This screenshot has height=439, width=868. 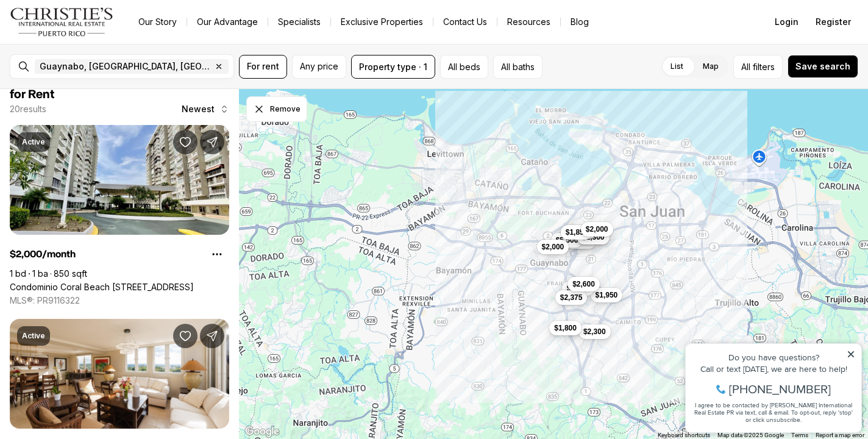 I want to click on a: logo, so click(x=62, y=22).